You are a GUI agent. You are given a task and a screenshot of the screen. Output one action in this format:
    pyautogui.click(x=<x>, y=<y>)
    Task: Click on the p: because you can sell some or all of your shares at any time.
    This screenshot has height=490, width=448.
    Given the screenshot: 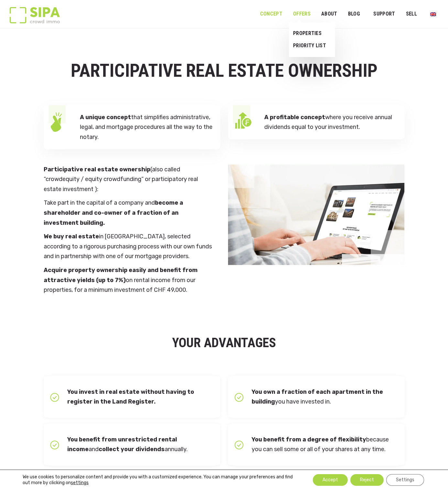 What is the action you would take?
    pyautogui.click(x=325, y=444)
    